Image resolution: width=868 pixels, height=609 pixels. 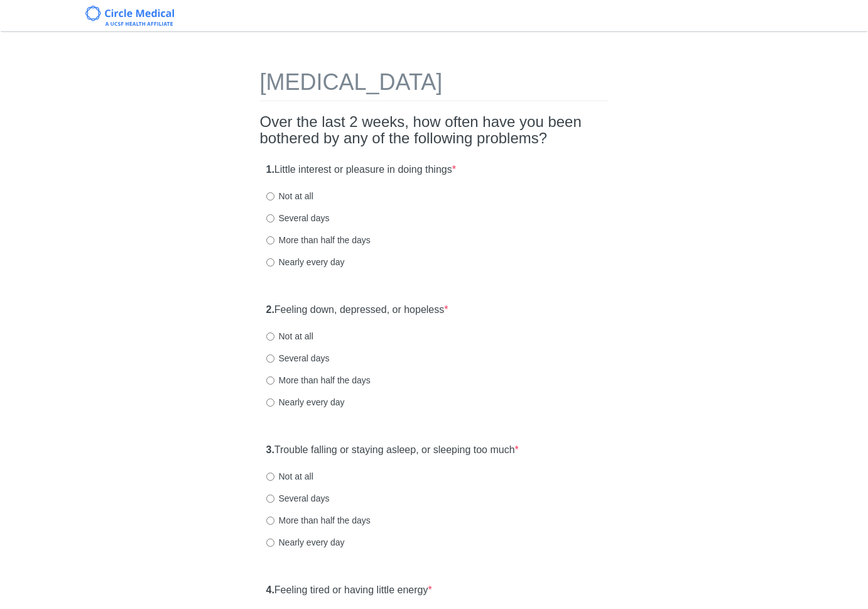 I want to click on strong: 2., so click(x=270, y=309).